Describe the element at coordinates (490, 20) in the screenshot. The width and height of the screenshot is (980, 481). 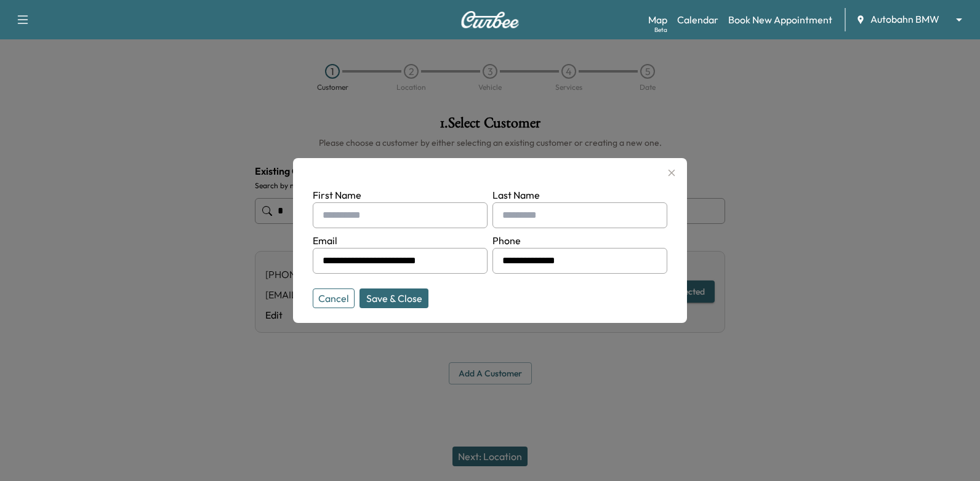
I see `img: Curbee Logo` at that location.